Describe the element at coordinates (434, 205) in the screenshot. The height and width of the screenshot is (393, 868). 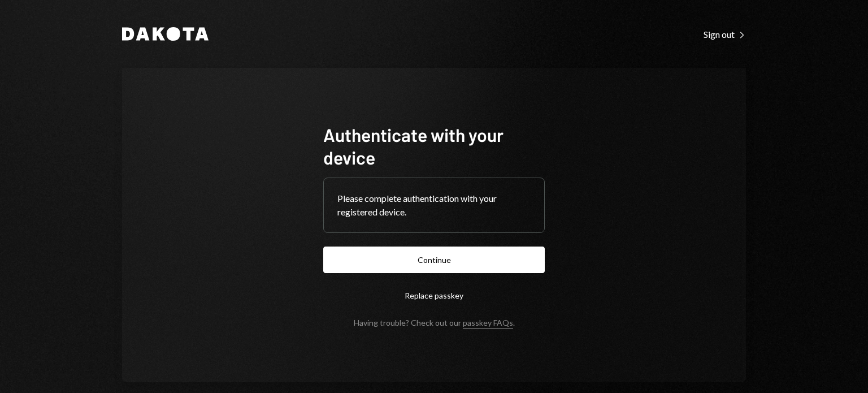
I see `div: Please complete authentication with your registered device.` at that location.